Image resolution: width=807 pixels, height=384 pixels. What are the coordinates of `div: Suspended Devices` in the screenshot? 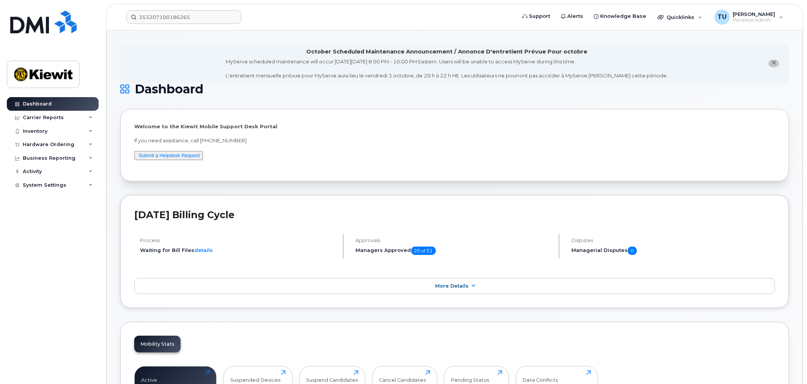 It's located at (255, 376).